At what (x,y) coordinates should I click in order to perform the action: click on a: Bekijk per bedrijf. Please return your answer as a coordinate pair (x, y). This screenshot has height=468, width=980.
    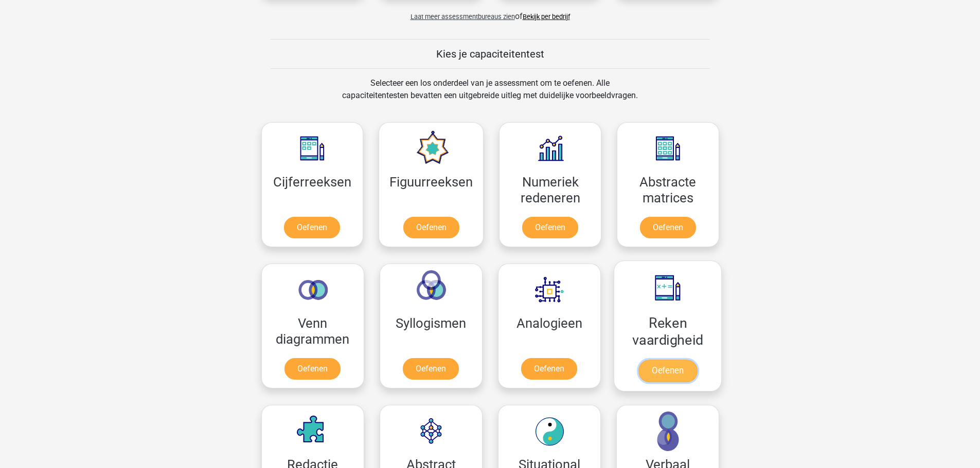
    Looking at the image, I should click on (546, 16).